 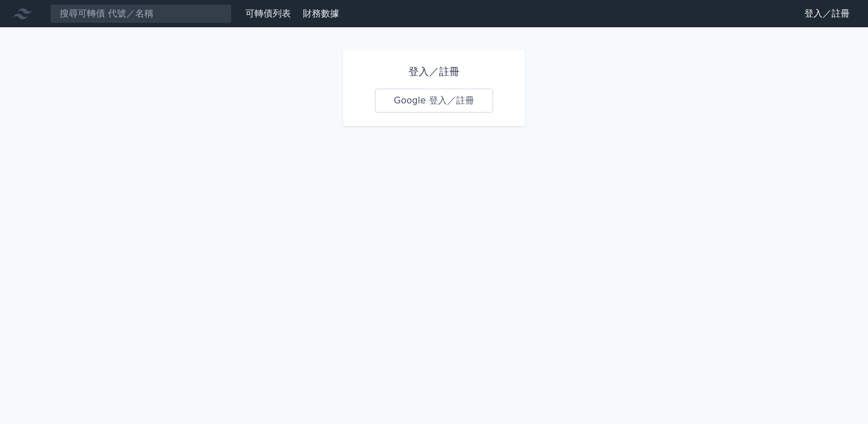 I want to click on a: Google 登入／註冊, so click(x=434, y=101).